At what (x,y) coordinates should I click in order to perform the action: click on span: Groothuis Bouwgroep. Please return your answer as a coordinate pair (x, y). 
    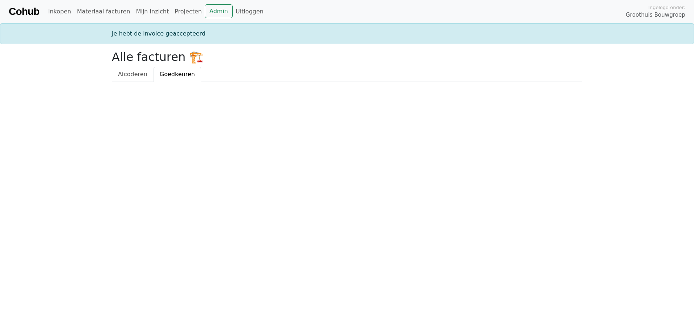
    Looking at the image, I should click on (655, 15).